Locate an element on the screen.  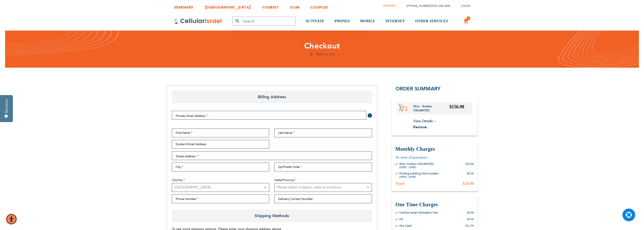
a: INTERNET is located at coordinates (395, 21).